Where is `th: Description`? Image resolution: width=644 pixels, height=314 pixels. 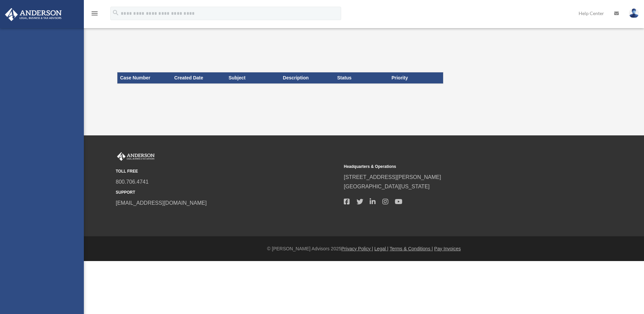
th: Description is located at coordinates (307, 78).